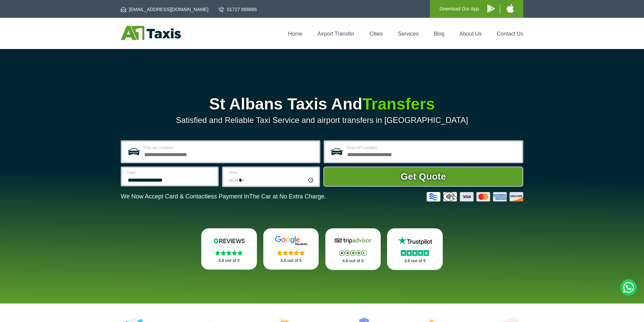  I want to click on a: Trustpilot Stars 4.8 out of 5, so click(415, 249).